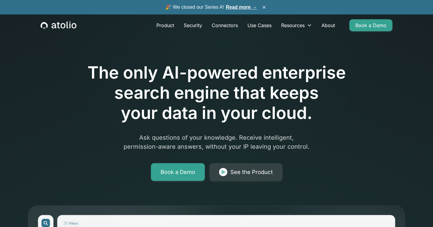  What do you see at coordinates (252, 172) in the screenshot?
I see `div: See the Product` at bounding box center [252, 172].